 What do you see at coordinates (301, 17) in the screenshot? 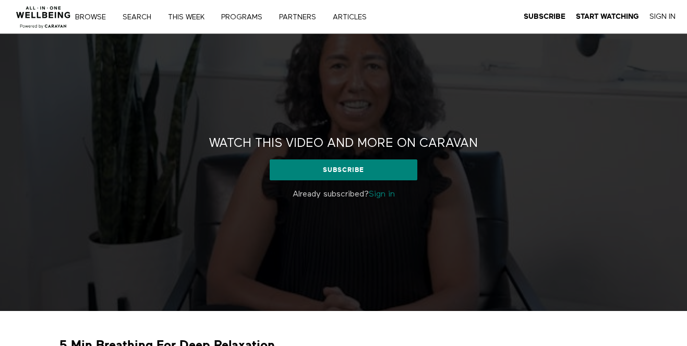
I see `a: PARTNERS` at bounding box center [301, 17].